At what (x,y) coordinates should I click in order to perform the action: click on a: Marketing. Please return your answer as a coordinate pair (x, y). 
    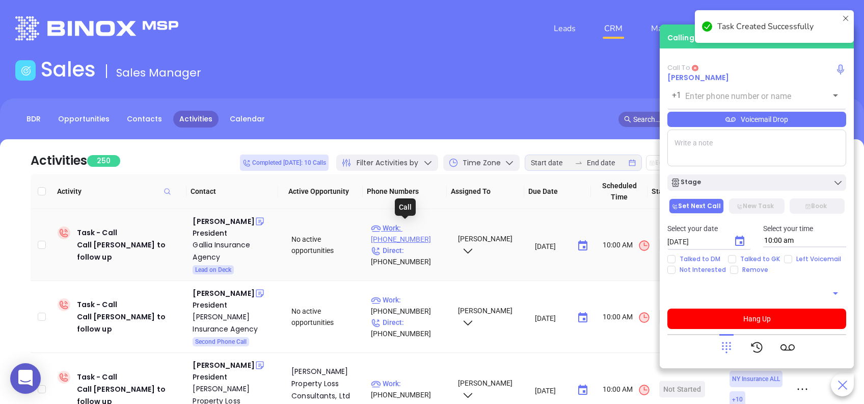
    Looking at the image, I should click on (669, 29).